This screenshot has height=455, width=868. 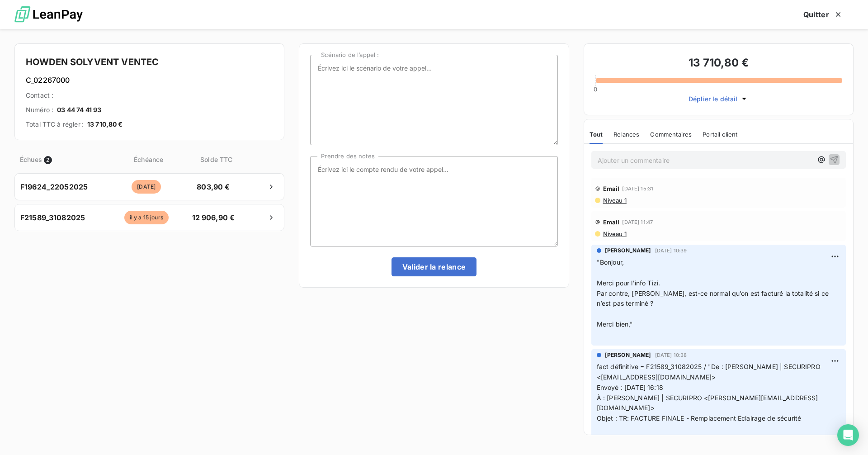 I want to click on span: Objet : TR: FACTURE FINALE - Remplacement Eclairage de sécurité, so click(x=699, y=418).